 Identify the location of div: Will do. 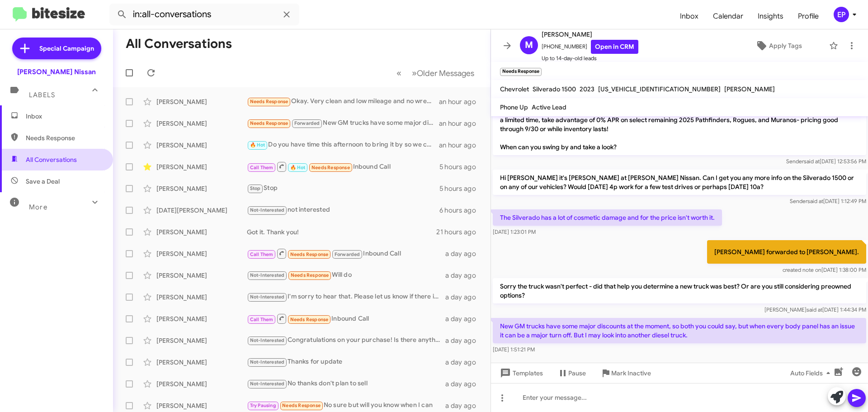
(346, 275).